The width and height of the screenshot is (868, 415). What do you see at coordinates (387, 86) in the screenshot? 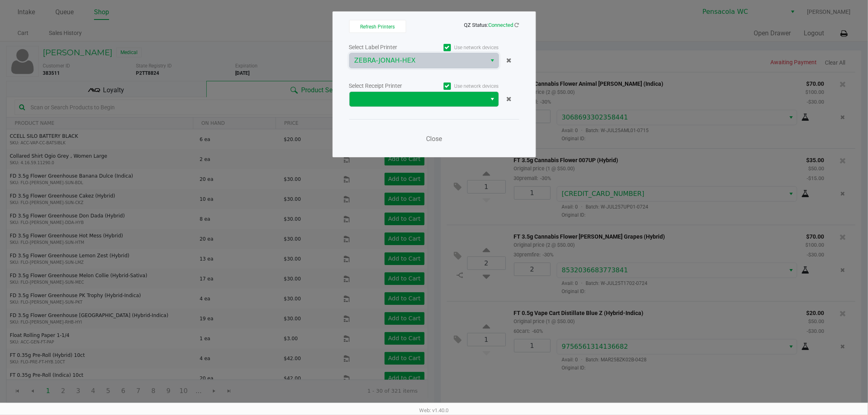
I see `div: Select Receipt Printer` at bounding box center [387, 86].